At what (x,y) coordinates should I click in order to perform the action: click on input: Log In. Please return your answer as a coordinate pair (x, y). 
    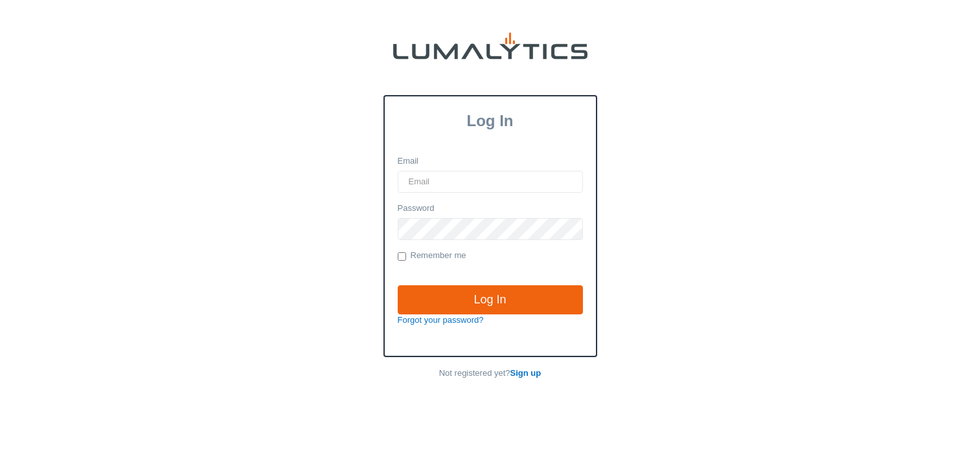
    Looking at the image, I should click on (490, 300).